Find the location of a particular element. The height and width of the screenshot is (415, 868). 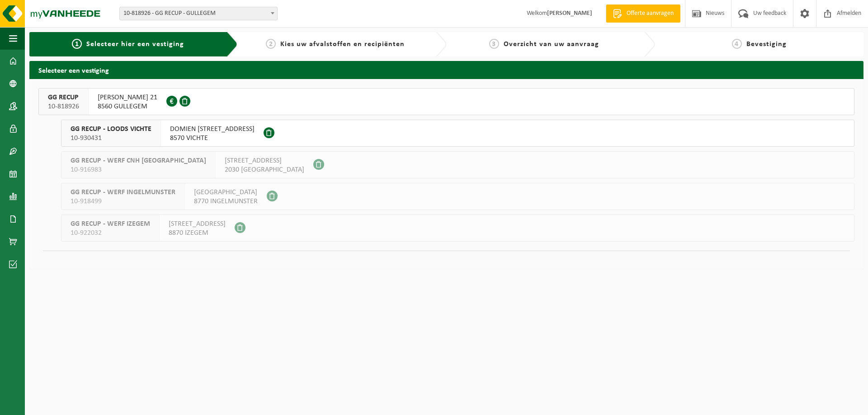

span: GG RECUP - WERF IZEGEM is located at coordinates (111, 224).